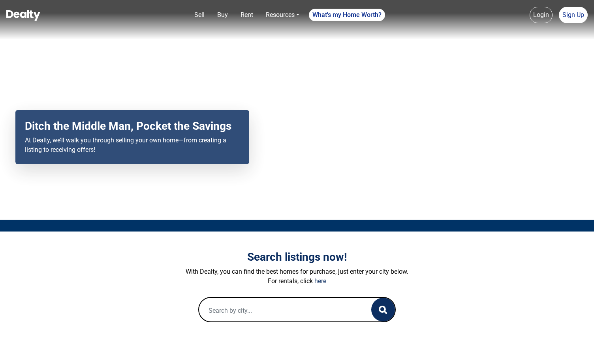  Describe the element at coordinates (199, 15) in the screenshot. I see `a: Sell` at that location.